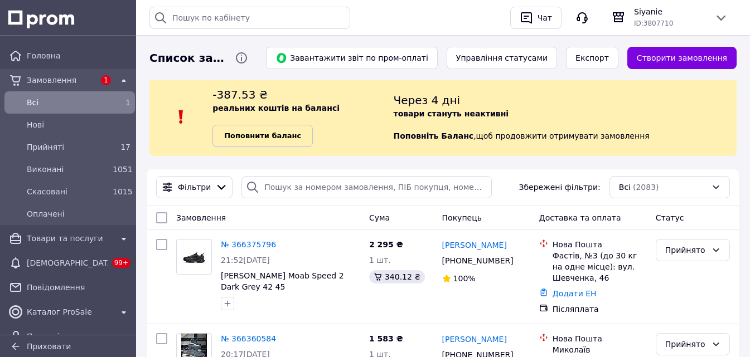 Image resolution: width=750 pixels, height=357 pixels. Describe the element at coordinates (536, 18) in the screenshot. I see `button: Чат` at that location.